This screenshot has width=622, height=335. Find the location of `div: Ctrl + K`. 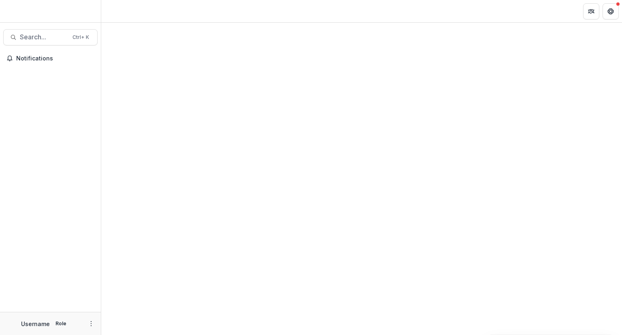

div: Ctrl + K is located at coordinates (81, 37).